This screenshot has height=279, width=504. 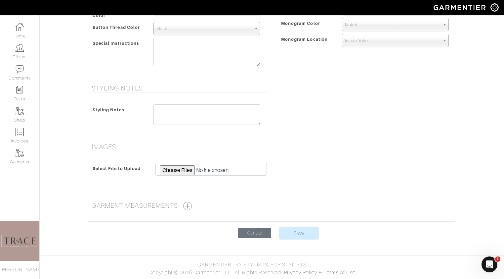 I want to click on a: Privacy Policy & Terms of Use, so click(x=320, y=272).